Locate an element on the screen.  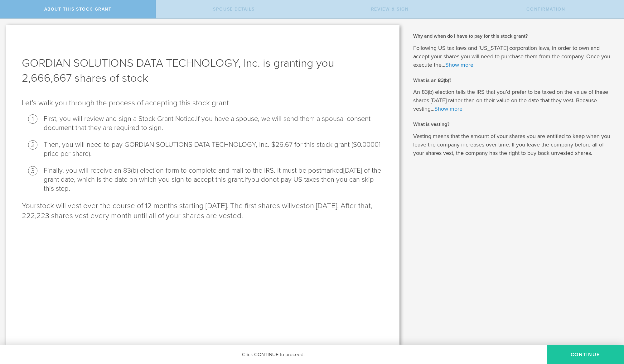
span: About this stock grant is located at coordinates (78, 9).